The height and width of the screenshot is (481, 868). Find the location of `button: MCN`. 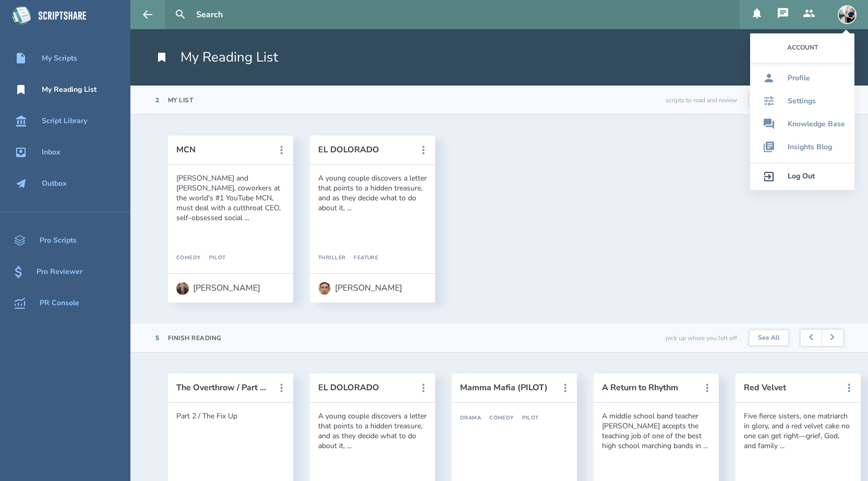

button: MCN is located at coordinates (223, 150).